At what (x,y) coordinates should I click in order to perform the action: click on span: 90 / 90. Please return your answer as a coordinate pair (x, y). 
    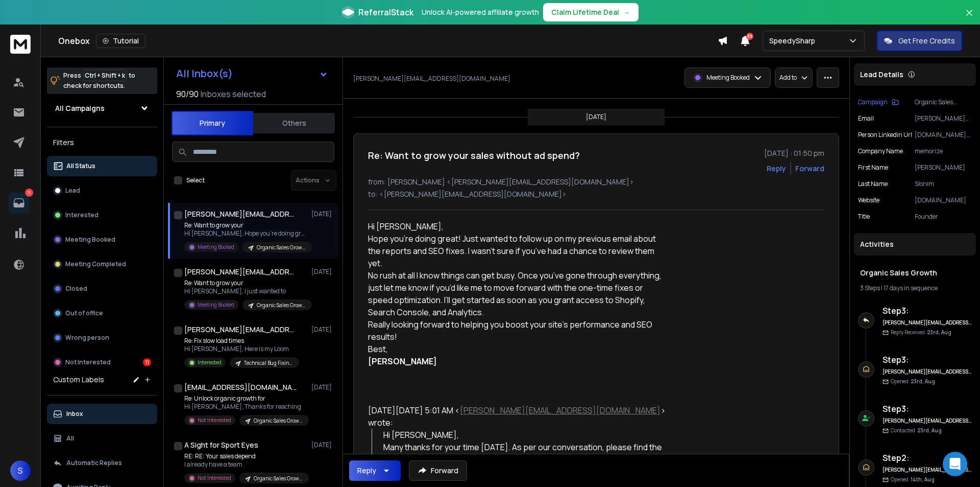
    Looking at the image, I should click on (187, 94).